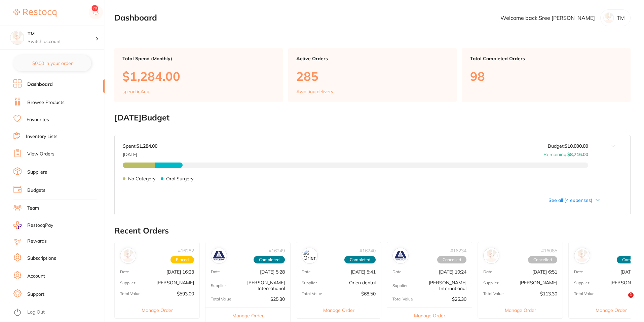 Image resolution: width=644 pixels, height=322 pixels. Describe the element at coordinates (310, 255) in the screenshot. I see `img: Orien dental` at that location.